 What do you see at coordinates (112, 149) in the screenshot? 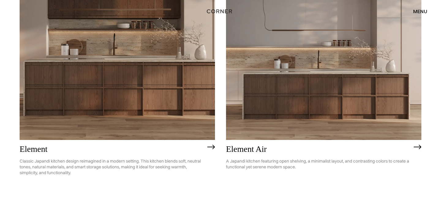
I see `h2: Element` at bounding box center [112, 149].